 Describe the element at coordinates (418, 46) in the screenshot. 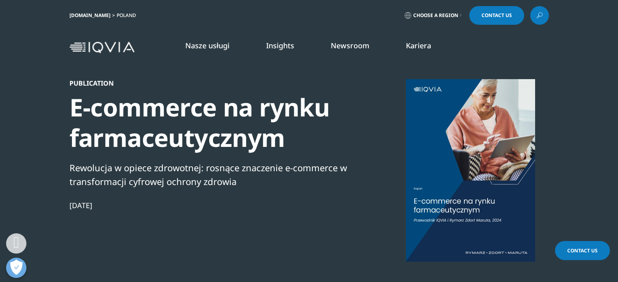

I see `a: Kariera` at that location.